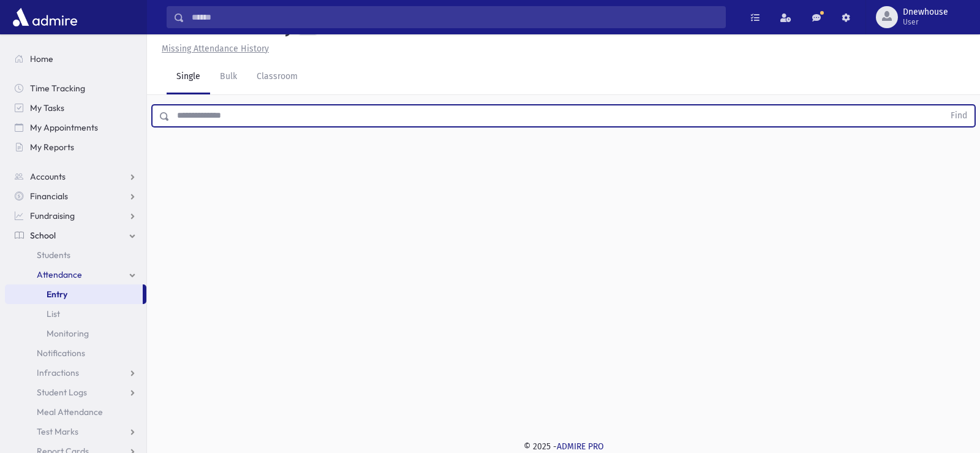  Describe the element at coordinates (52, 216) in the screenshot. I see `span: Fundraising` at that location.